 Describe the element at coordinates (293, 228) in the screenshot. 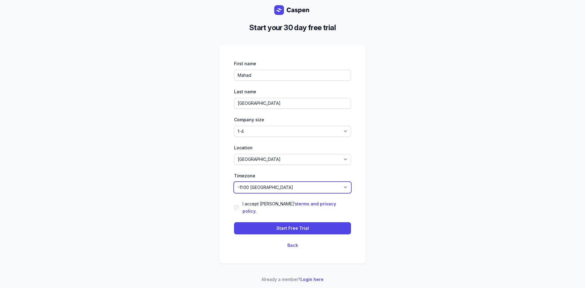

I see `span: Start Free Trial` at that location.